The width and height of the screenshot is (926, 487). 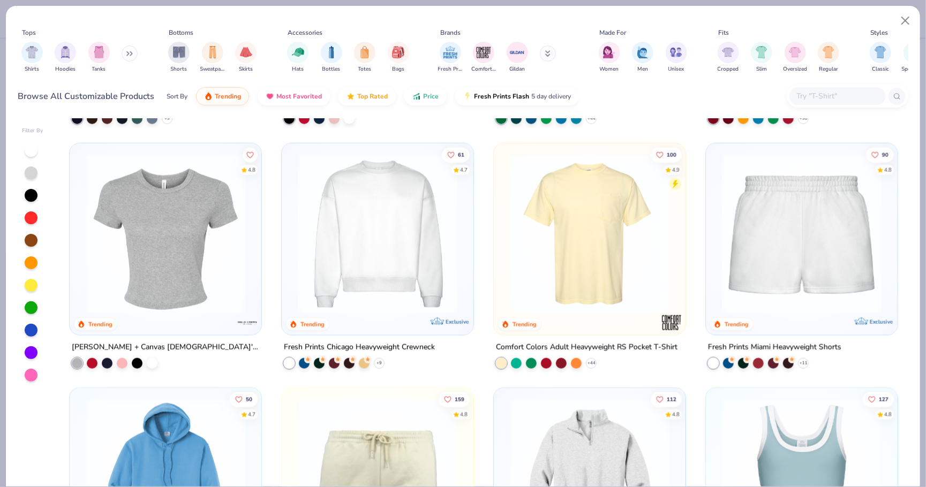 What do you see at coordinates (165, 234) in the screenshot?
I see `img: aa15adeb-cc10-480b-b531-6e6e449d5067` at bounding box center [165, 234].